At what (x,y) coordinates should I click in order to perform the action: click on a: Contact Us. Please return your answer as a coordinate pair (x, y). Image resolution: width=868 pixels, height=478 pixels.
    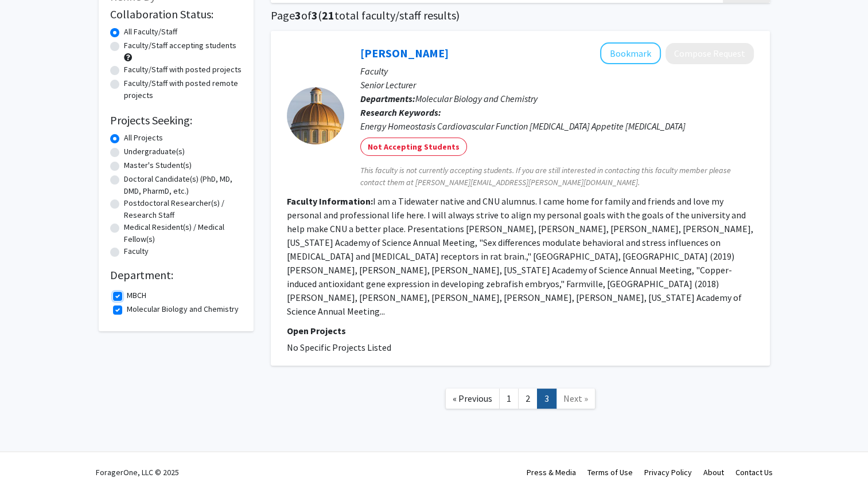
    Looking at the image, I should click on (754, 473).